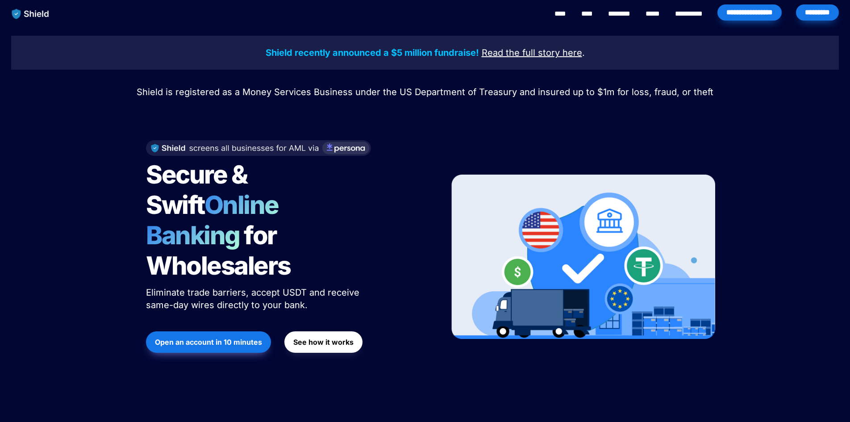 Image resolution: width=850 pixels, height=422 pixels. What do you see at coordinates (208, 342) in the screenshot?
I see `strong: Open an account in 10 minutes` at bounding box center [208, 342].